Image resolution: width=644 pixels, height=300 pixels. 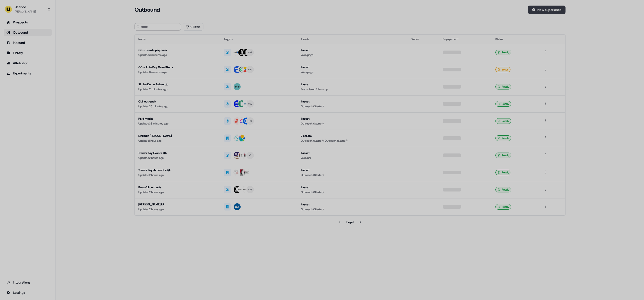 What do you see at coordinates (177, 67) in the screenshot?
I see `div: GC - AffiniPay Case Study` at bounding box center [177, 67].